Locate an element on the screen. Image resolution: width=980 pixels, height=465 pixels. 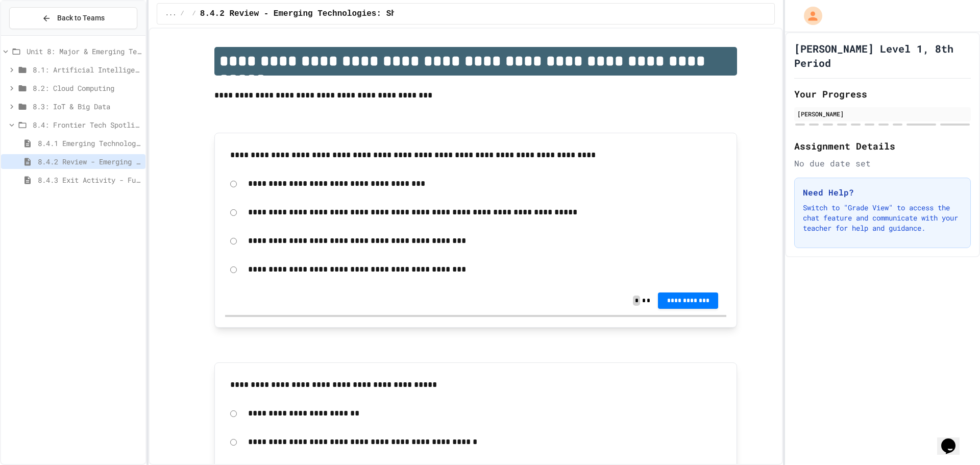
span: 8.4.1 Emerging Technologies: Shaping Our Digital Future is located at coordinates (90, 143).